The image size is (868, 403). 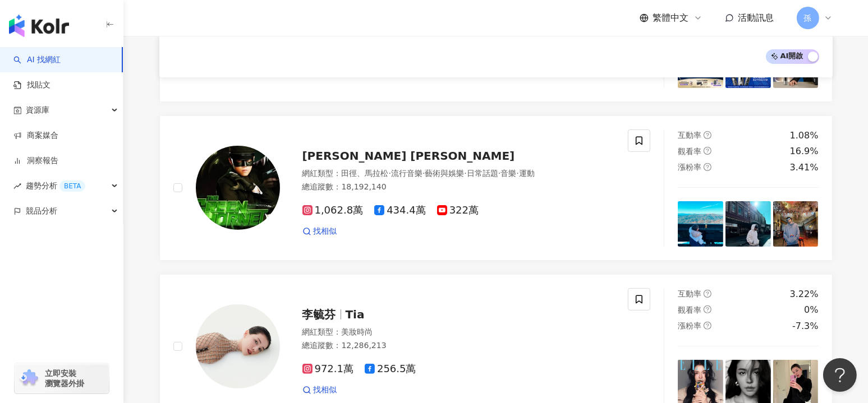 I want to click on div: -7.3%, so click(x=805, y=326).